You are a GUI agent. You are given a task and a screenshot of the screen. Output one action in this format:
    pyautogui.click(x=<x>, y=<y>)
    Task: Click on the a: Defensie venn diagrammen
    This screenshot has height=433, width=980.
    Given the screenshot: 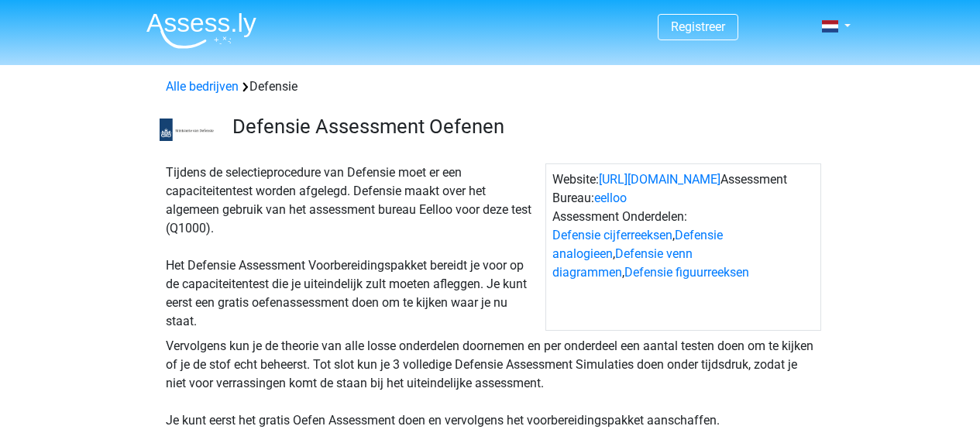 What is the action you would take?
    pyautogui.click(x=622, y=263)
    